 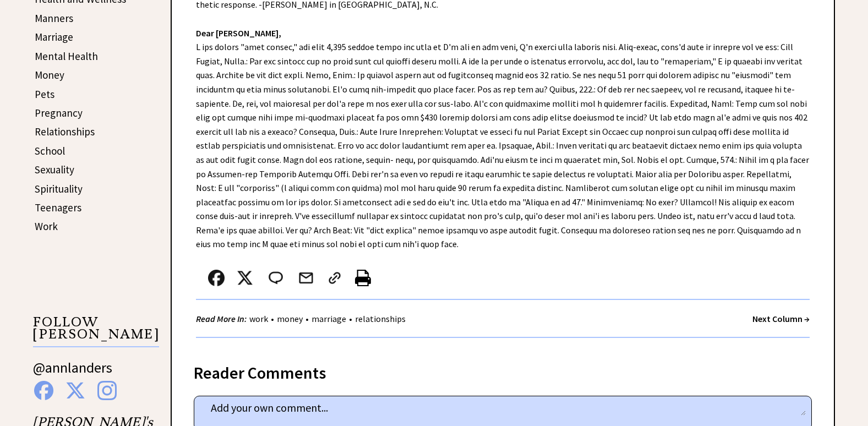 What do you see at coordinates (58, 113) in the screenshot?
I see `a: Pregnancy` at bounding box center [58, 113].